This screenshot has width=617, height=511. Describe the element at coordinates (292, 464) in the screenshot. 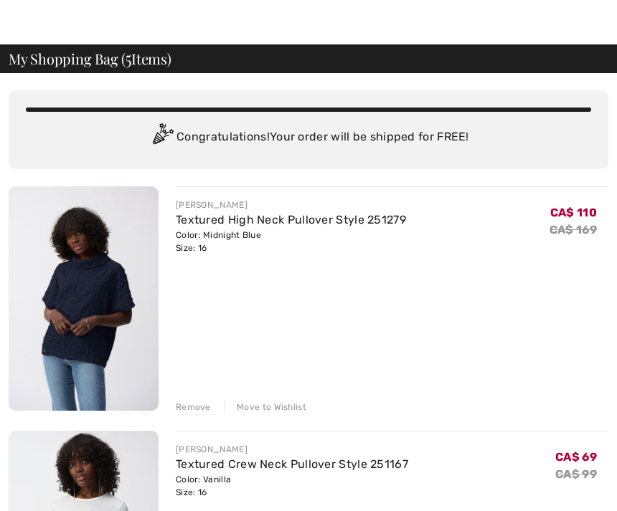

I see `a: Textured Crew Neck Pullover Style 251167` at that location.